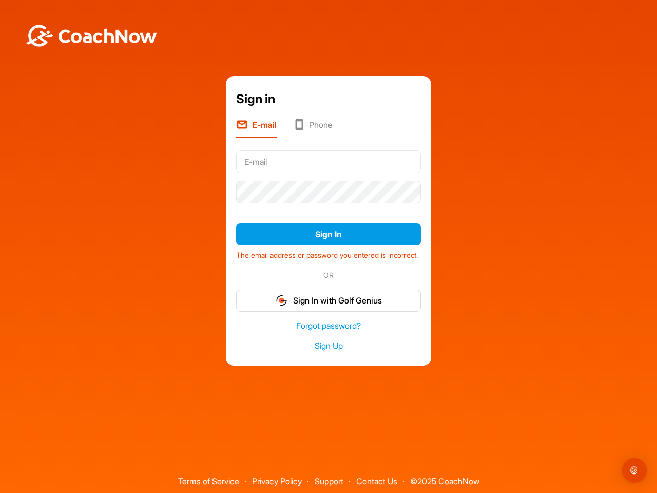  I want to click on button: Sign In with Golf Genius, so click(329, 300).